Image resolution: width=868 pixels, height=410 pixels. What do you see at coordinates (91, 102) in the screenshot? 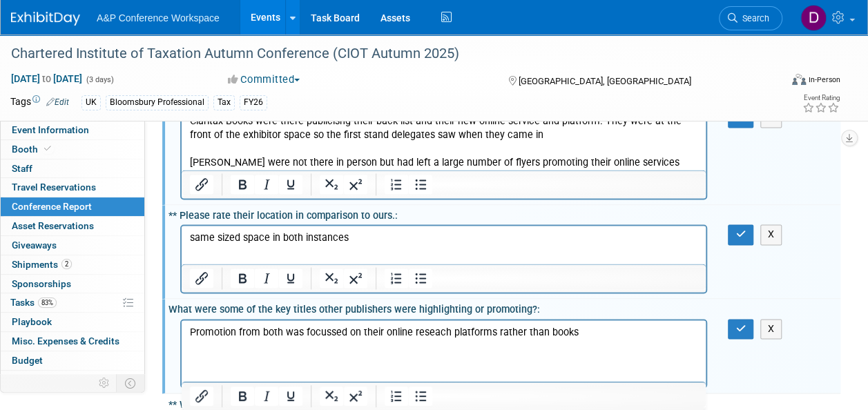
I see `div: UK` at bounding box center [91, 102].